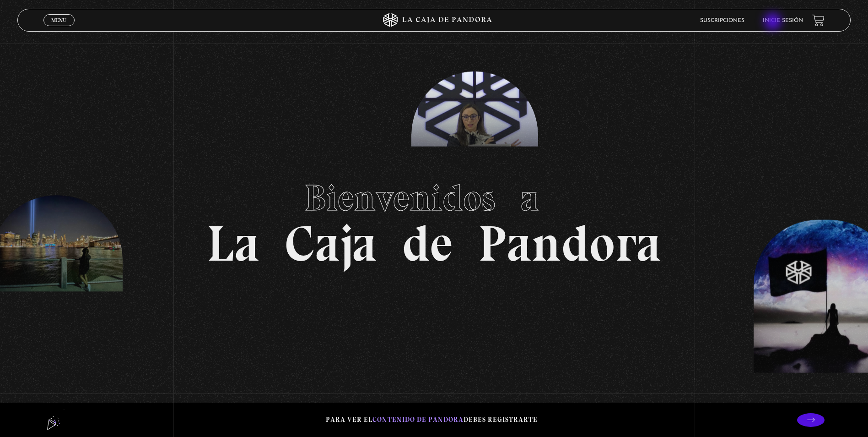 The height and width of the screenshot is (437, 868). What do you see at coordinates (722, 21) in the screenshot?
I see `a: Suscripciones` at bounding box center [722, 21].